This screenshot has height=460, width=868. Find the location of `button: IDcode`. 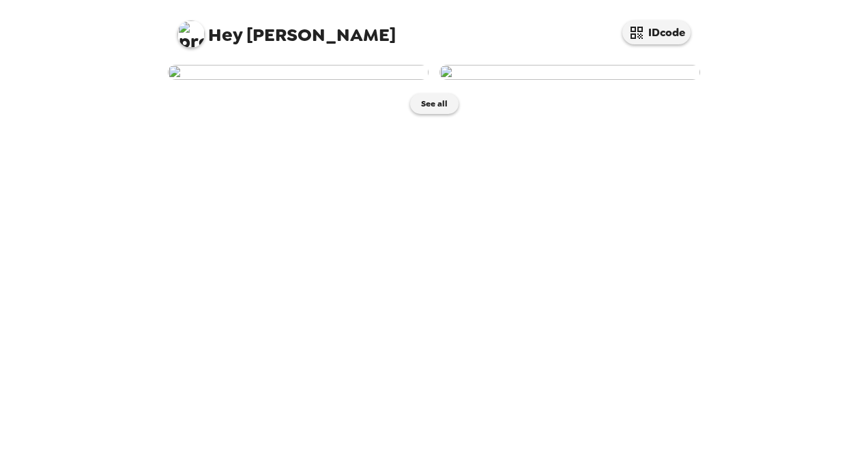

button: IDcode is located at coordinates (657, 32).